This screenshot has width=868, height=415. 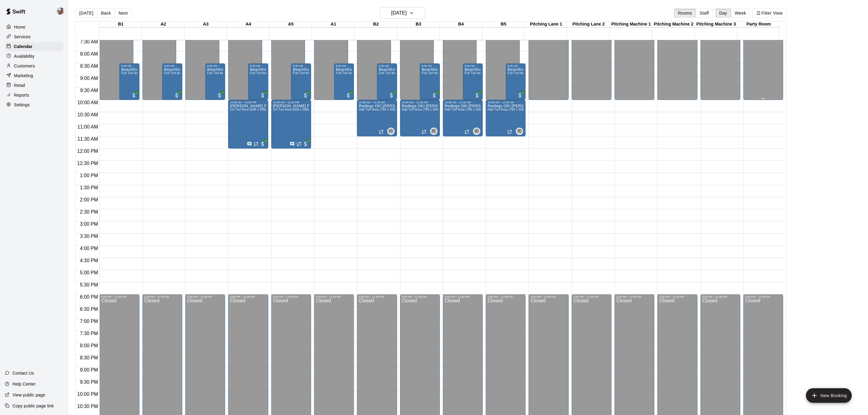 What do you see at coordinates (248, 24) in the screenshot?
I see `div: A4` at bounding box center [248, 24].